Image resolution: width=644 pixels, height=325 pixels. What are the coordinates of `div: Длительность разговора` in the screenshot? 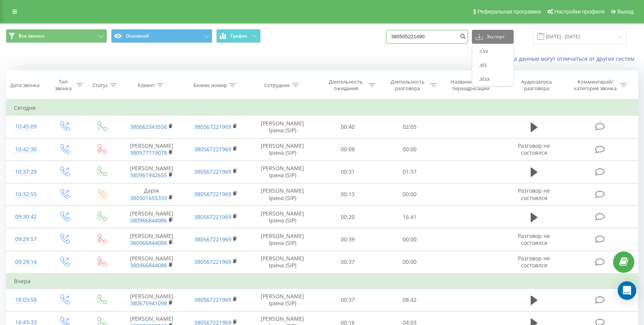 It's located at (408, 85).